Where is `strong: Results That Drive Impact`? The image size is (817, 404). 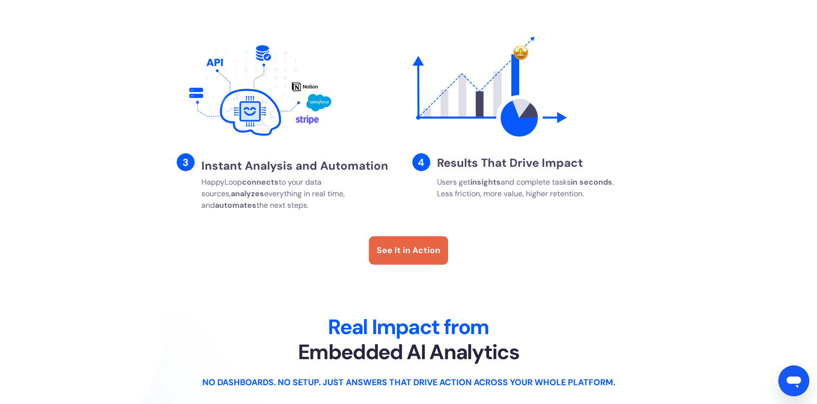
strong: Results That Drive Impact is located at coordinates (510, 163).